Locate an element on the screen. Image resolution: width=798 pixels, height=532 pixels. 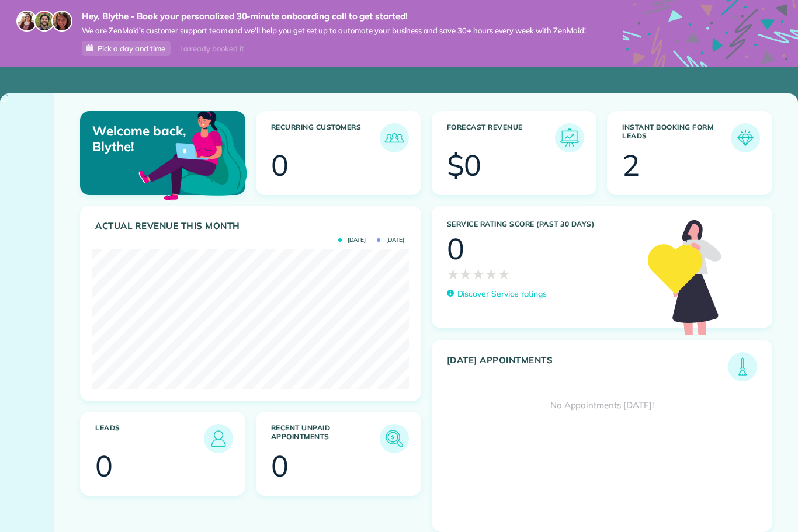
h3: Instant Booking Form Leads is located at coordinates (676, 138).